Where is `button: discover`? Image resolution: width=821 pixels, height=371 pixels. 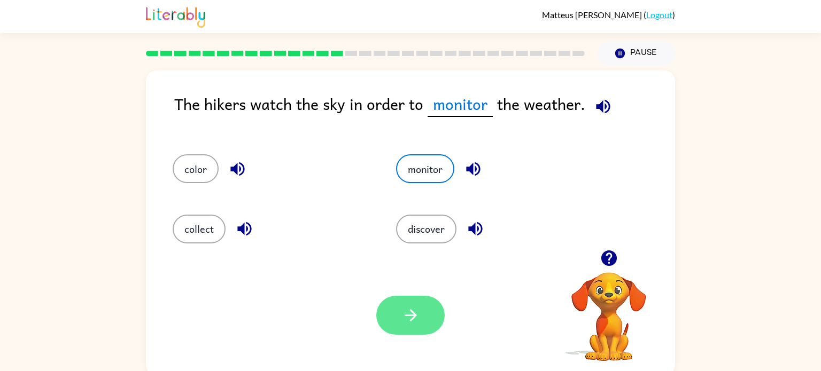
button: discover is located at coordinates (426, 229).